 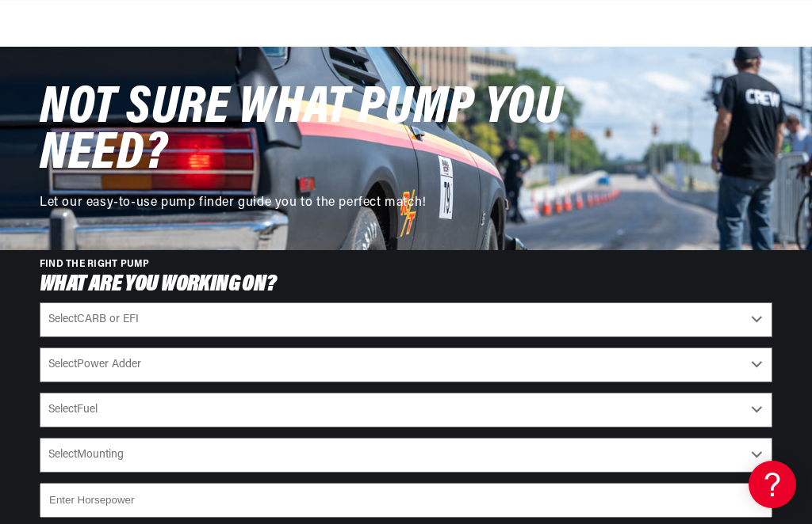 What do you see at coordinates (406, 365) in the screenshot?
I see `select: Power Adder` at bounding box center [406, 365].